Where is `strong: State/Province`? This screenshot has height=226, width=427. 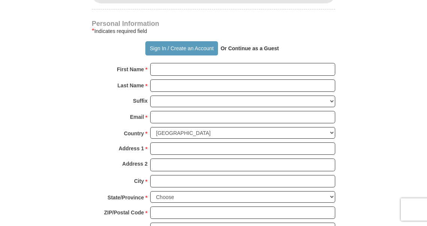 strong: State/Province is located at coordinates (125, 197).